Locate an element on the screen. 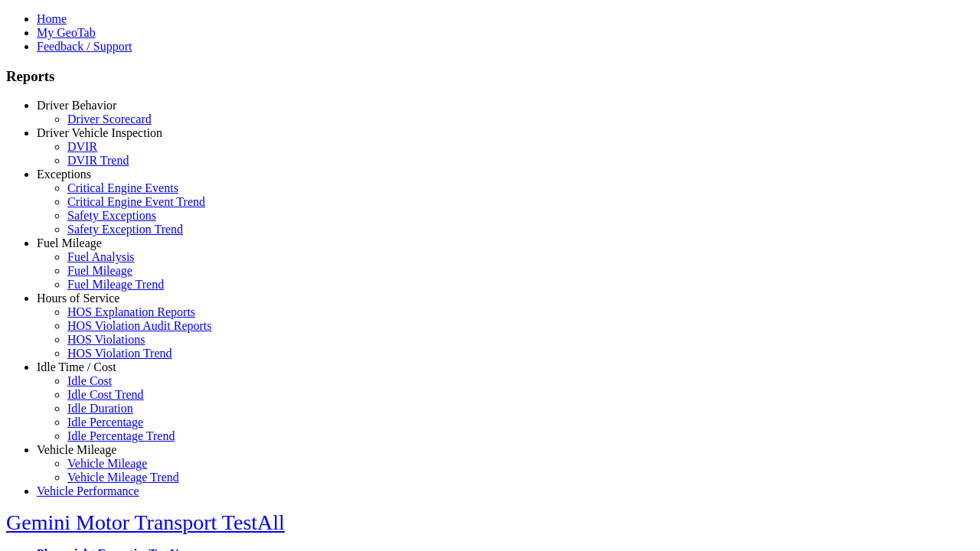  a: Safety Exception Trend is located at coordinates (125, 229).